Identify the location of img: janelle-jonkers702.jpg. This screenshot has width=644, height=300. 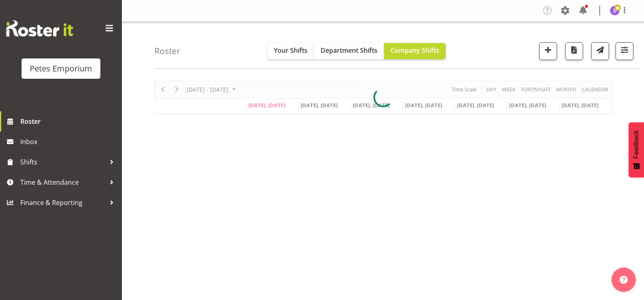
(615, 11).